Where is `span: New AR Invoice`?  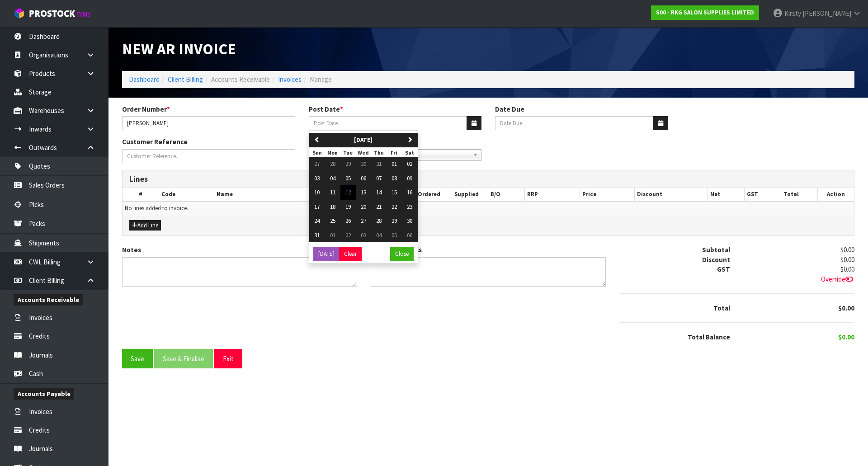
span: New AR Invoice is located at coordinates (179, 49).